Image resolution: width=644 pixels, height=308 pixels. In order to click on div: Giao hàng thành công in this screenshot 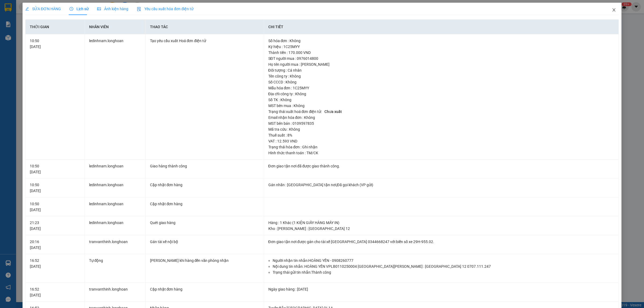, I will do `click(205, 166)`.